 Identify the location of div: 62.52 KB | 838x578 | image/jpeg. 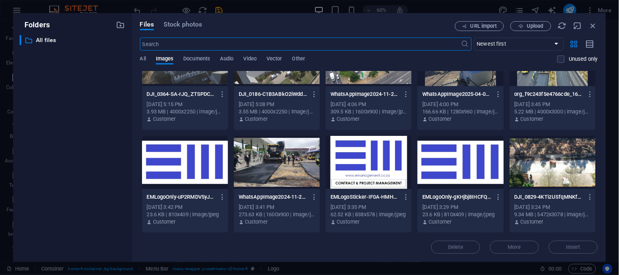
(369, 215).